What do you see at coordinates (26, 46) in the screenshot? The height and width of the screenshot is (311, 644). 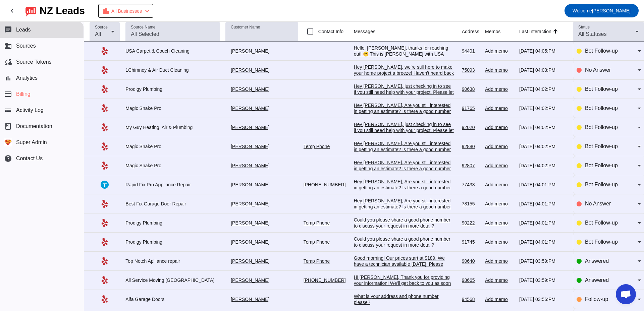 I see `span: Sources` at bounding box center [26, 46].